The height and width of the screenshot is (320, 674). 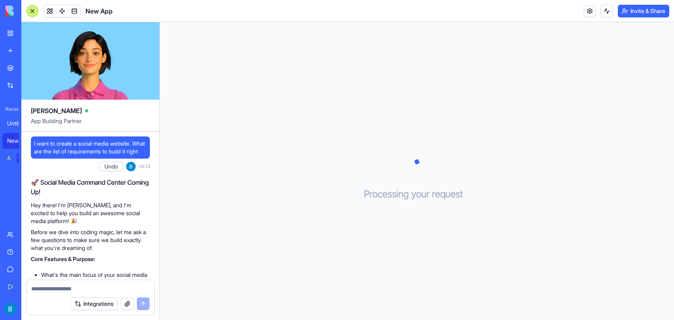 I want to click on button: Integrations, so click(x=94, y=304).